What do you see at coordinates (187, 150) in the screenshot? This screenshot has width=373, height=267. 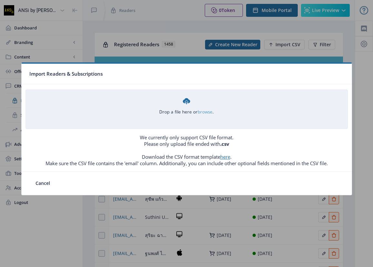 I see `p: We currently only support CSV file format. Please only upload file ended with Download the CSV fo...` at bounding box center [187, 150].